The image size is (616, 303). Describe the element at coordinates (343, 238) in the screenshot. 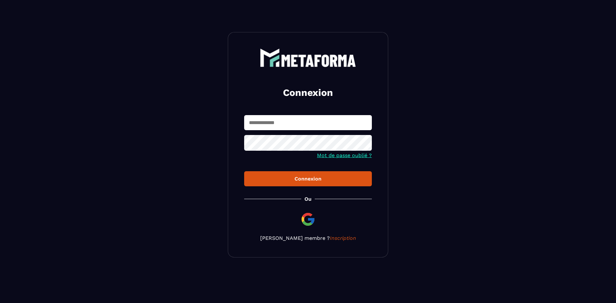

I see `a: Inscription` at that location.